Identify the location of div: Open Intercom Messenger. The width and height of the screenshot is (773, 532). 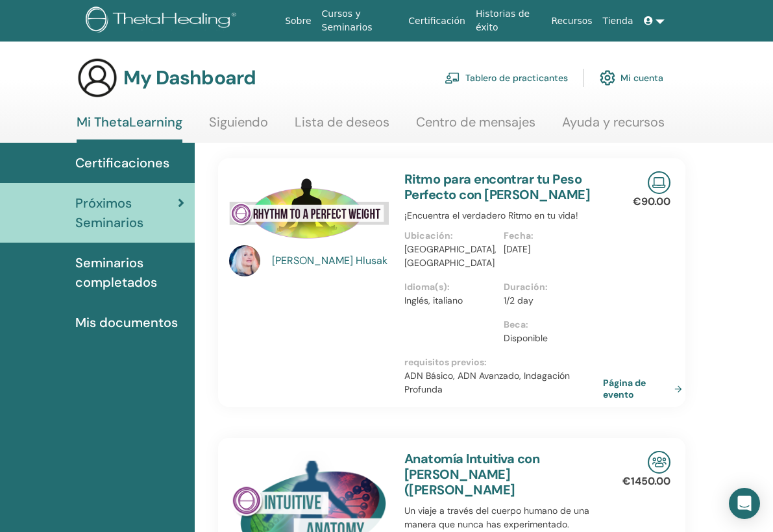
(745, 504).